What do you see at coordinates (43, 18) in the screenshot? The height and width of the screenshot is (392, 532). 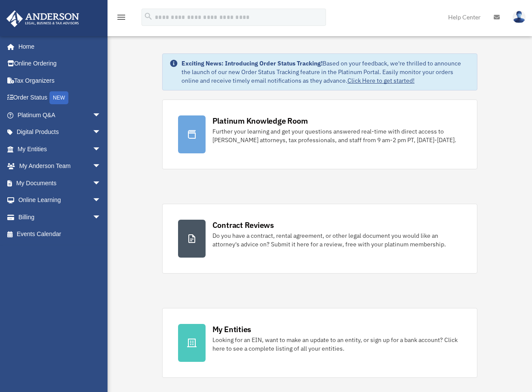 I see `img: Anderson Advisors Platinum Portal` at bounding box center [43, 18].